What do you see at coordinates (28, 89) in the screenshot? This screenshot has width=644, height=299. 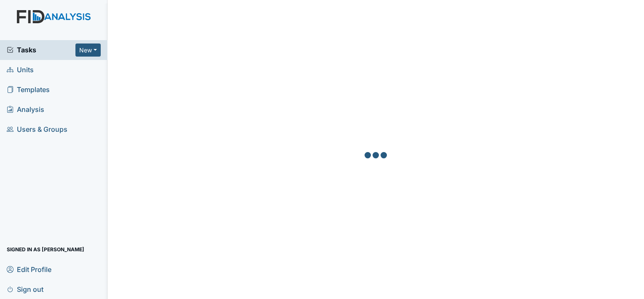 I see `span: Templates` at bounding box center [28, 89].